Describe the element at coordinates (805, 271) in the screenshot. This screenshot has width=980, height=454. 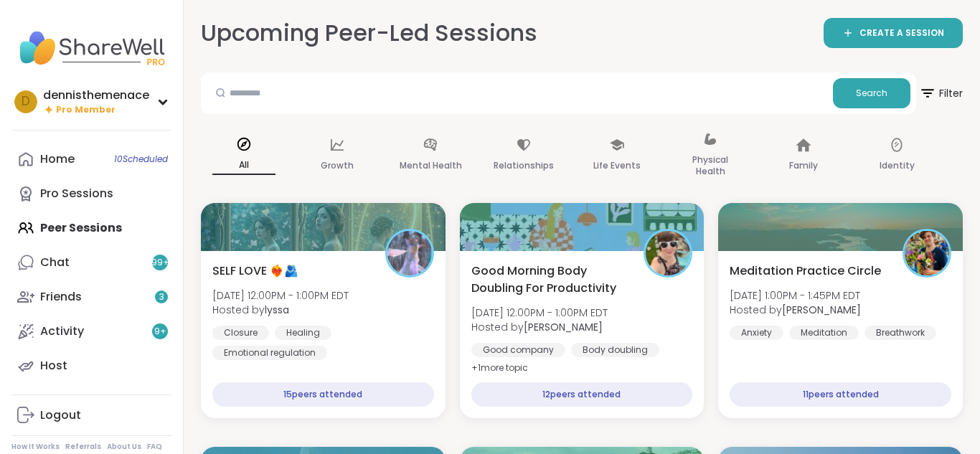
I see `span: Meditation Practice Circle` at that location.